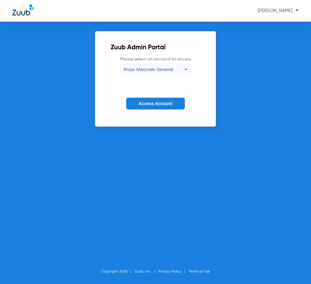 The height and width of the screenshot is (284, 311). What do you see at coordinates (199, 272) in the screenshot?
I see `a: Terms of Use` at bounding box center [199, 272].